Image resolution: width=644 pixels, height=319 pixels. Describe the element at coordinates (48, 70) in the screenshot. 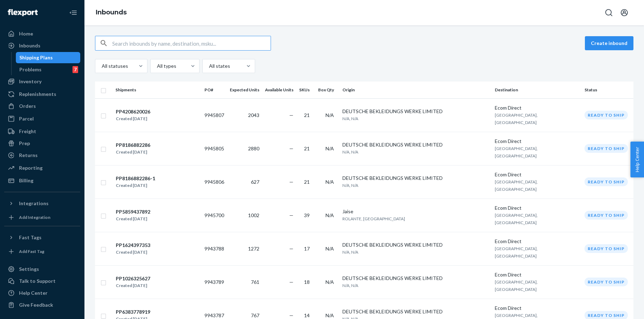

I see `a: Problems7` at that location.